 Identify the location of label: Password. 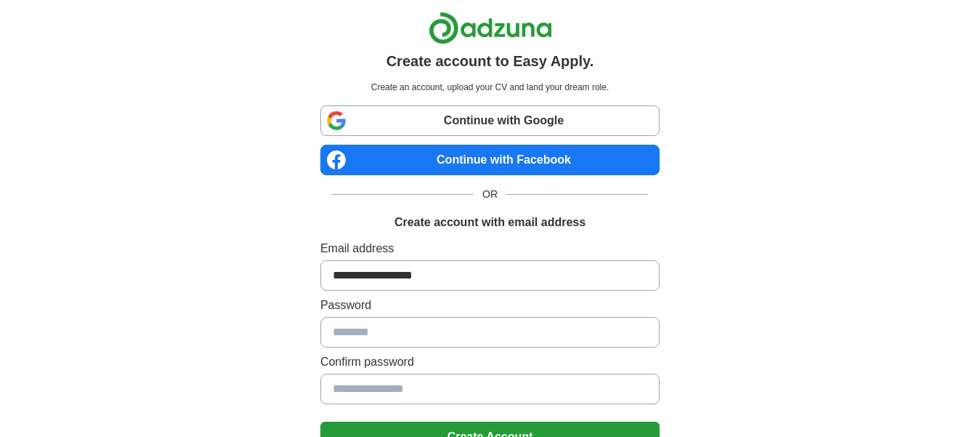
(490, 305).